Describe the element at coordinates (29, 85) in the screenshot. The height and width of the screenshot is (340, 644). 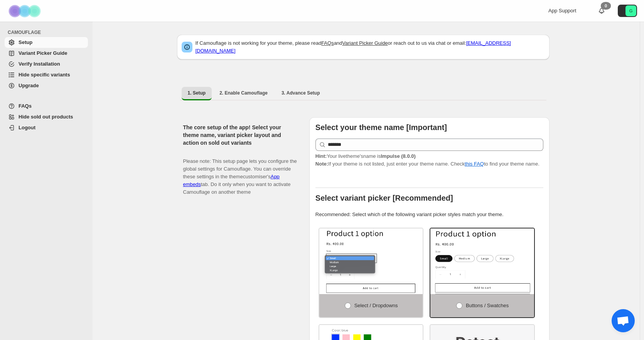
I see `span: Upgrade` at that location.